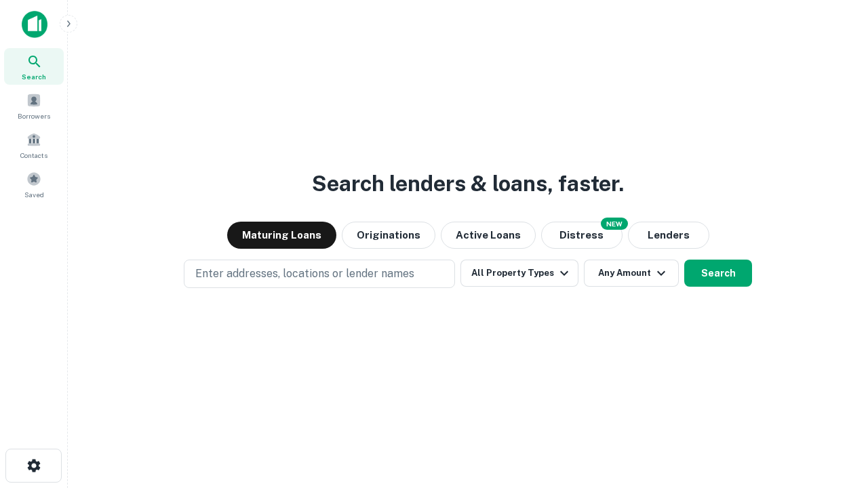 The image size is (868, 488). What do you see at coordinates (34, 184) in the screenshot?
I see `div: Saved` at bounding box center [34, 184].